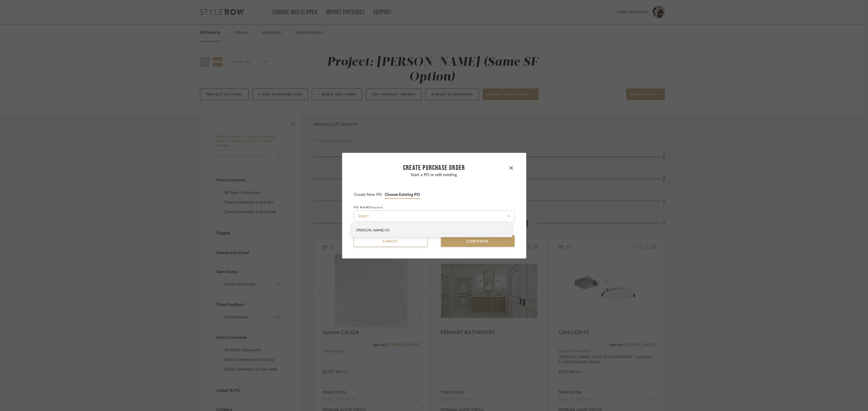 The width and height of the screenshot is (868, 411). I want to click on input: Select, so click(434, 216).